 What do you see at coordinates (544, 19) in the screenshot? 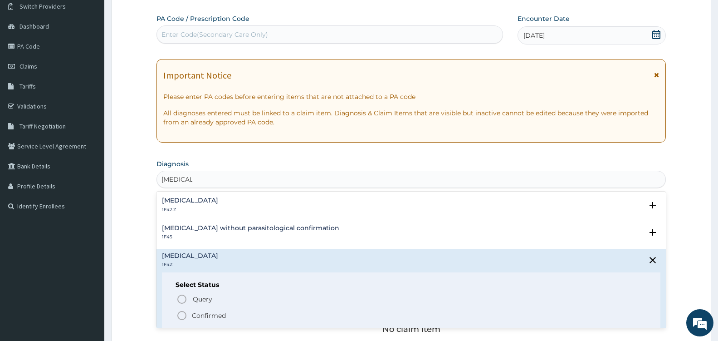
I see `label: Encounter Date` at bounding box center [544, 19].